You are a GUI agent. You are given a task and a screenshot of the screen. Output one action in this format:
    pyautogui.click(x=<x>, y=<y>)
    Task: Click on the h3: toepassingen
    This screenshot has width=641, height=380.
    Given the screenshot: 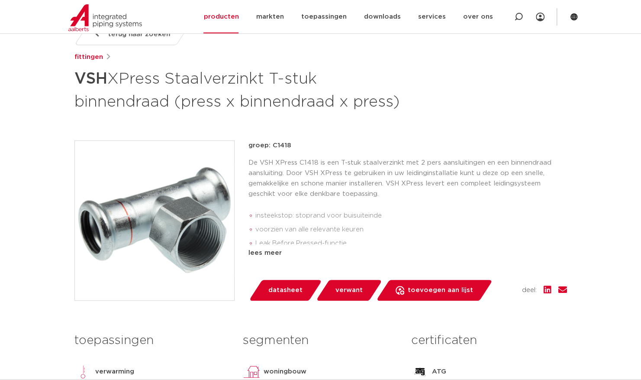 What is the action you would take?
    pyautogui.click(x=152, y=340)
    